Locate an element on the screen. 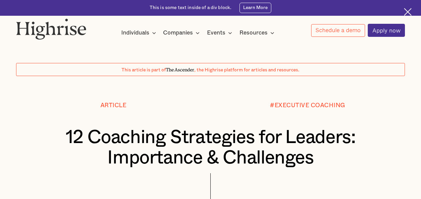  div: This is some text inside of a div block. is located at coordinates (190, 8).